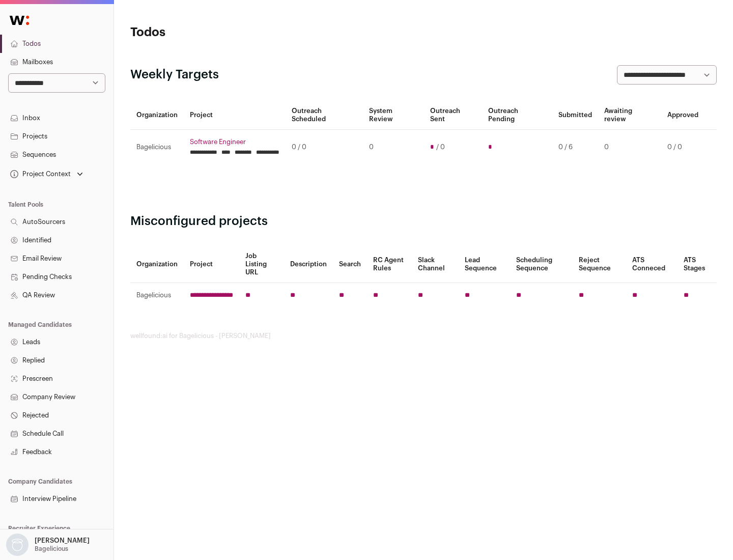  I want to click on th: Reject Sequence, so click(599, 264).